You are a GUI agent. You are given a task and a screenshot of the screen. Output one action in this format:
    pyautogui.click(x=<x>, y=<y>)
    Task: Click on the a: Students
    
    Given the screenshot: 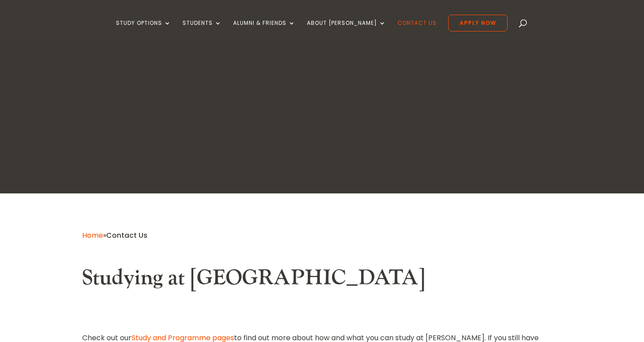 What is the action you would take?
    pyautogui.click(x=202, y=30)
    